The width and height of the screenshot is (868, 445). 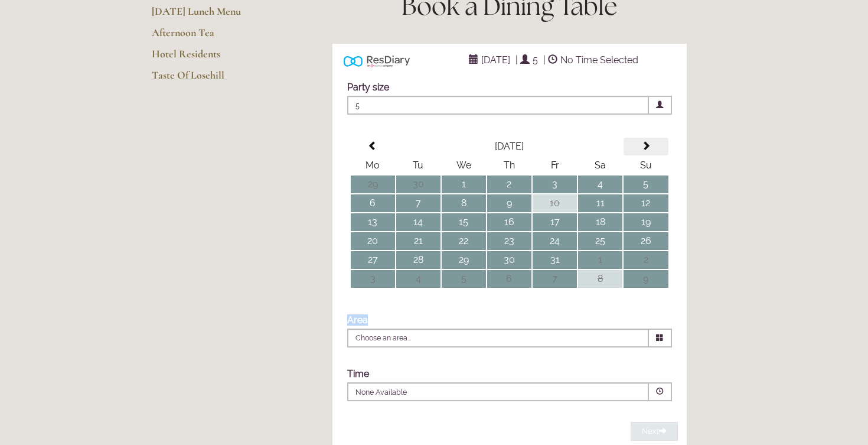 What do you see at coordinates (646, 203) in the screenshot?
I see `td: 12` at bounding box center [646, 203].